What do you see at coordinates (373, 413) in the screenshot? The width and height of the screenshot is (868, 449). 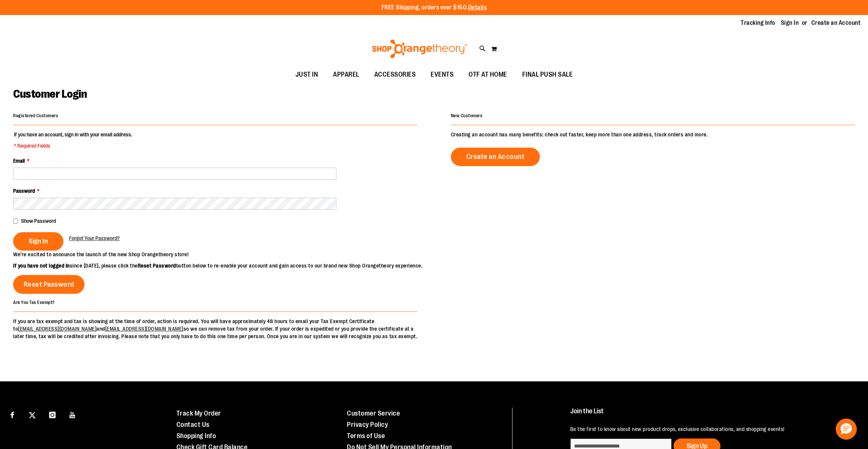 I see `a: Customer Service` at bounding box center [373, 413].